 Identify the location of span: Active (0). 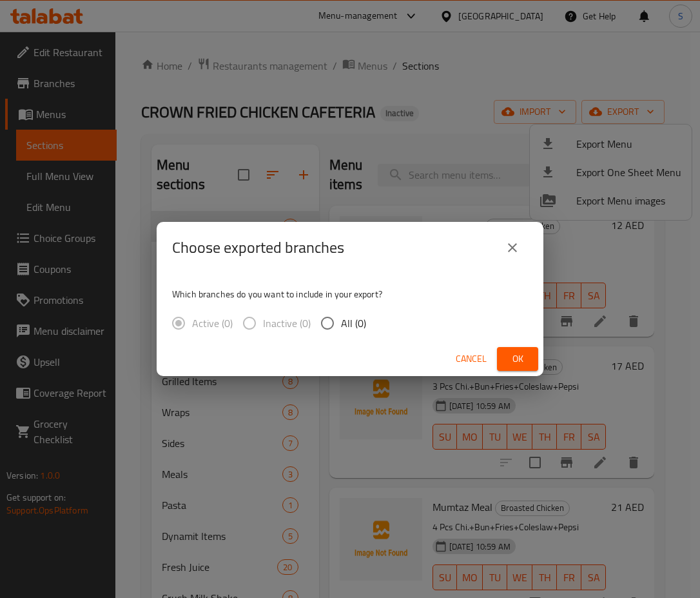
(212, 323).